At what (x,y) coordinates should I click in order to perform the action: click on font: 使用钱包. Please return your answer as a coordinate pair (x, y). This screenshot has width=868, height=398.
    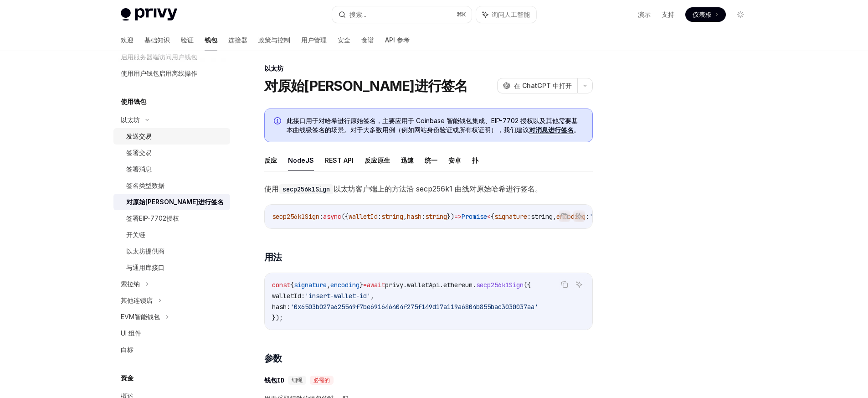
    Looking at the image, I should click on (133, 101).